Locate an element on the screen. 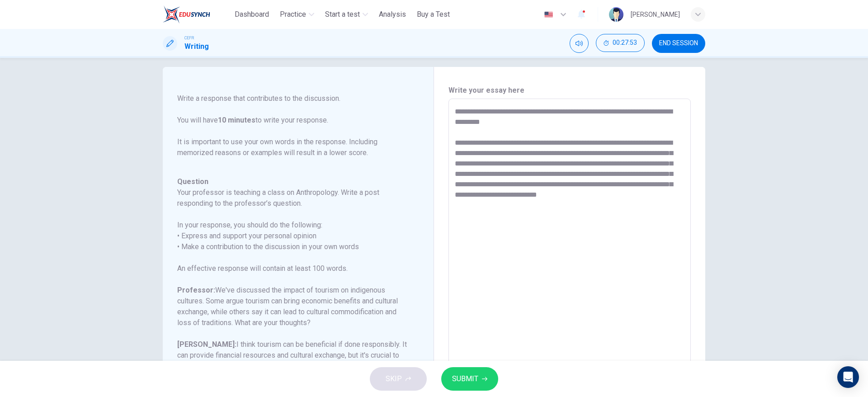 The width and height of the screenshot is (868, 397). span: SUBMIT is located at coordinates (465, 379).